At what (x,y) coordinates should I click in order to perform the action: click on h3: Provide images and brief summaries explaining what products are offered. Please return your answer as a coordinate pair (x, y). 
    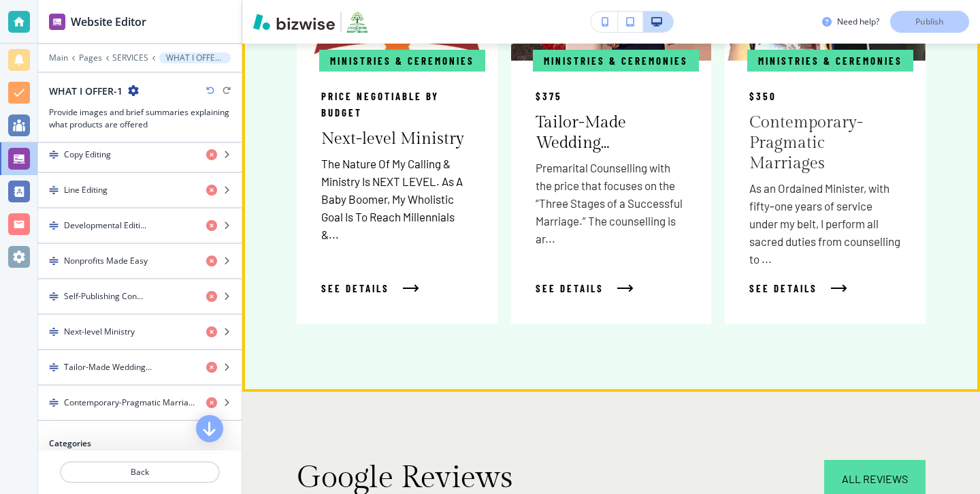
    Looking at the image, I should click on (140, 119).